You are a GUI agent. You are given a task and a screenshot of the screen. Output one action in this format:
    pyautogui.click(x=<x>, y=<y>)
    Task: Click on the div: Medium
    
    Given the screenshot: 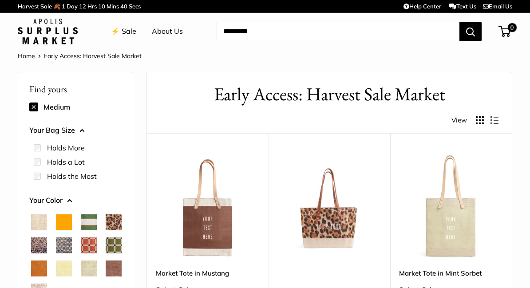 What is the action you would take?
    pyautogui.click(x=75, y=107)
    